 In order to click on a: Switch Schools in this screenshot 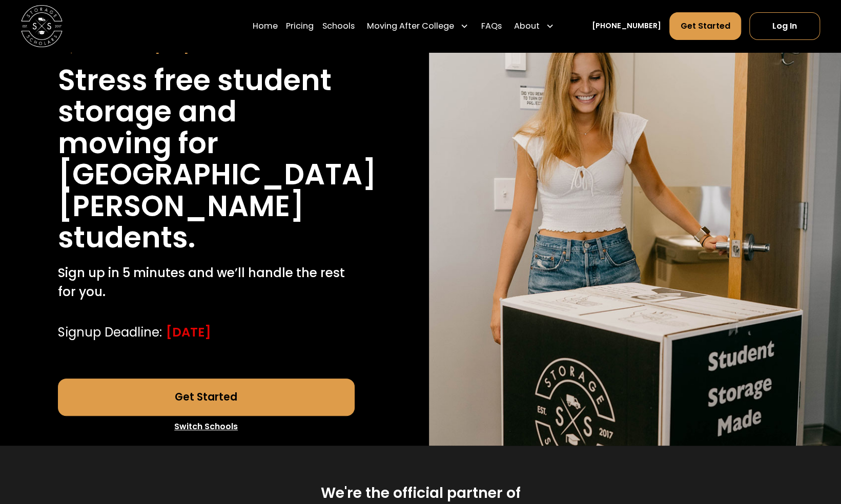, I will do `click(206, 427)`.